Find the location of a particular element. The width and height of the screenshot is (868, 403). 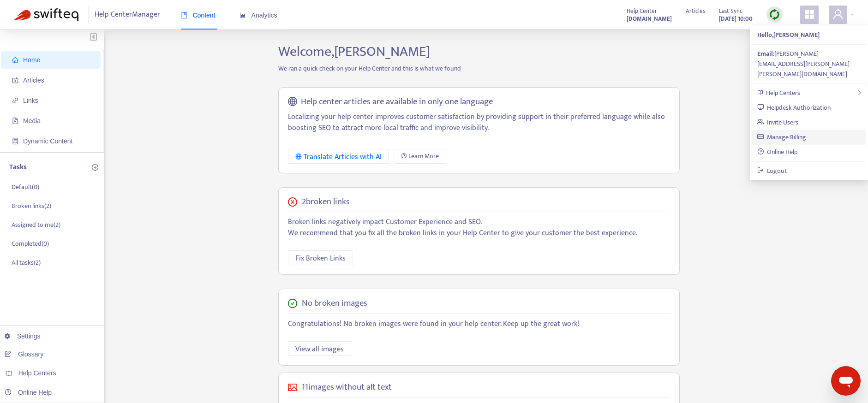

button: Translate Articles with AI is located at coordinates (338, 156).